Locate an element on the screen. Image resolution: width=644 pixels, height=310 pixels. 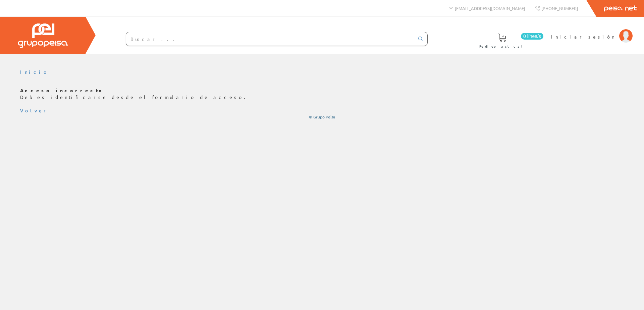
p: Debes identificarse desde el formulario de acceso. is located at coordinates (322, 94).